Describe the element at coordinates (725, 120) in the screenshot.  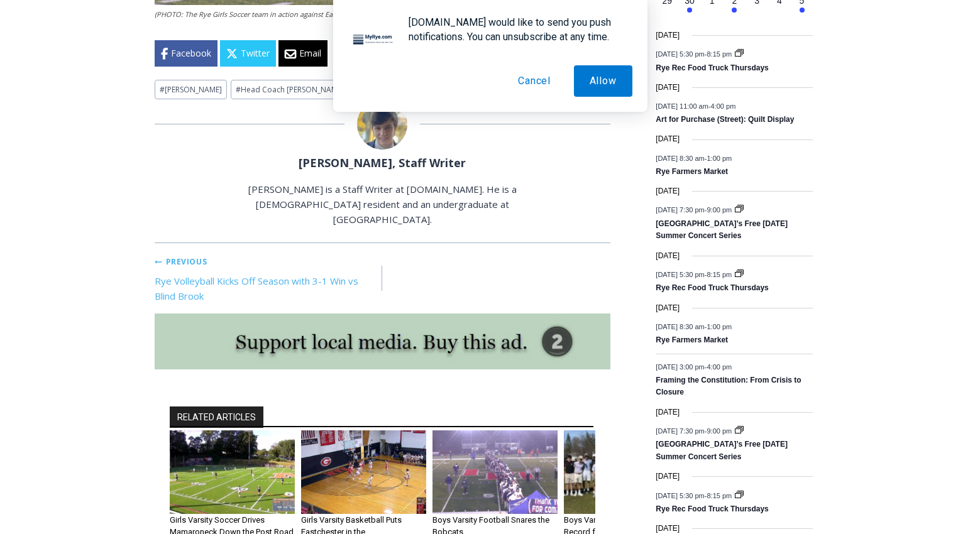
I see `a: Art for Purchase (Street): Quilt Display` at that location.